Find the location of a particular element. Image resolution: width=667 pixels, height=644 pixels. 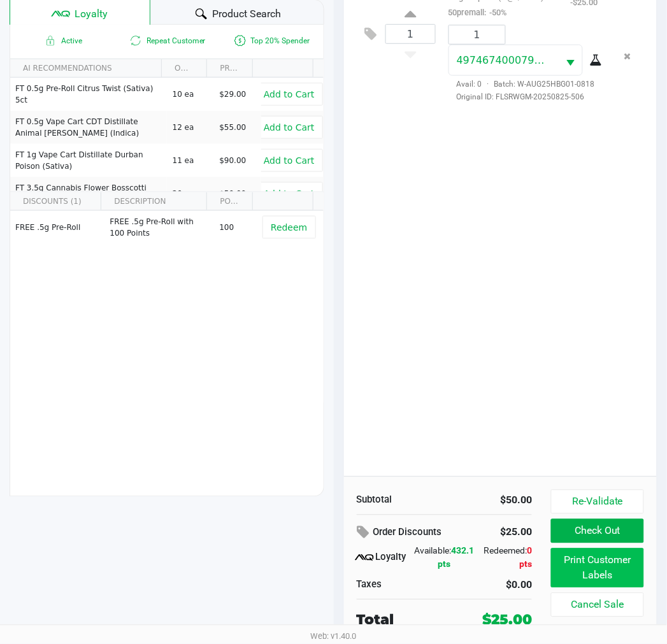

span: $55.00 is located at coordinates (233, 127).